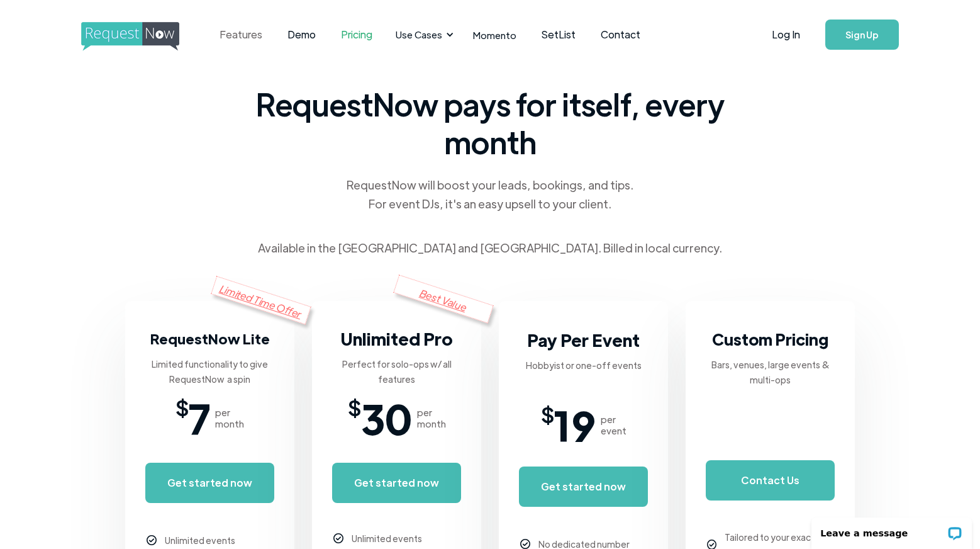  I want to click on a: Features, so click(240, 34).